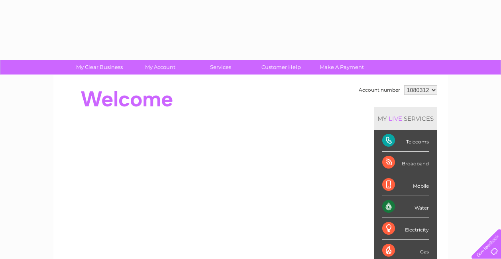 This screenshot has width=501, height=259. What do you see at coordinates (99, 67) in the screenshot?
I see `a: My Clear Business` at bounding box center [99, 67].